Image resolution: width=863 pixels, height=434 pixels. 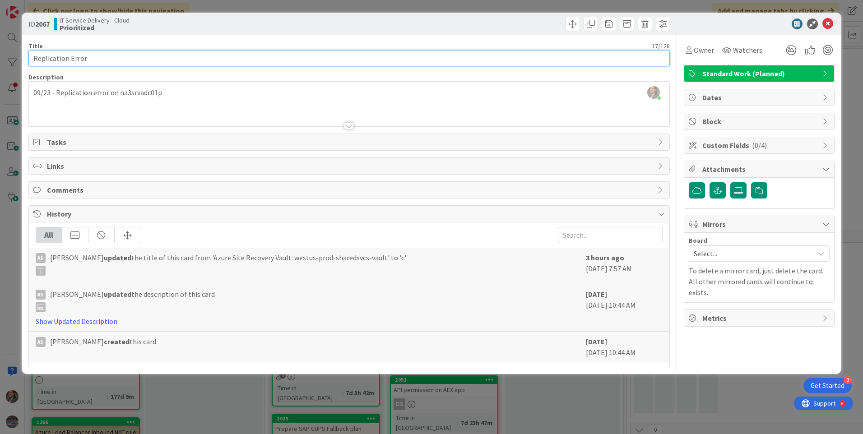 What do you see at coordinates (39, 24) in the screenshot?
I see `span: ID` at bounding box center [39, 24].